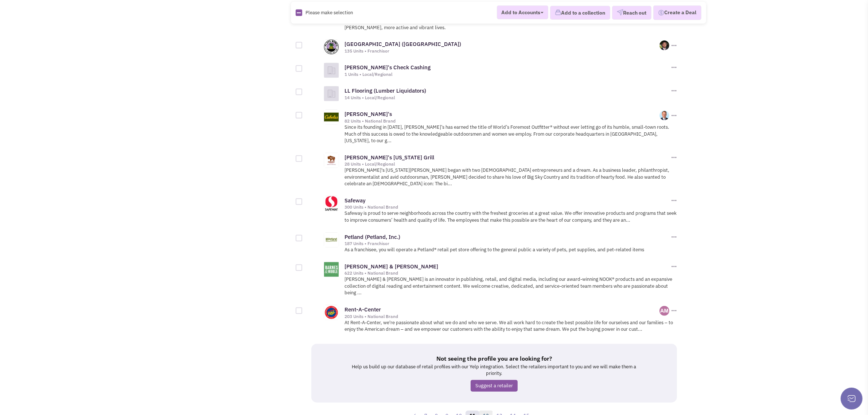  I want to click on a: Petland (Petland, Inc.), so click(372, 236).